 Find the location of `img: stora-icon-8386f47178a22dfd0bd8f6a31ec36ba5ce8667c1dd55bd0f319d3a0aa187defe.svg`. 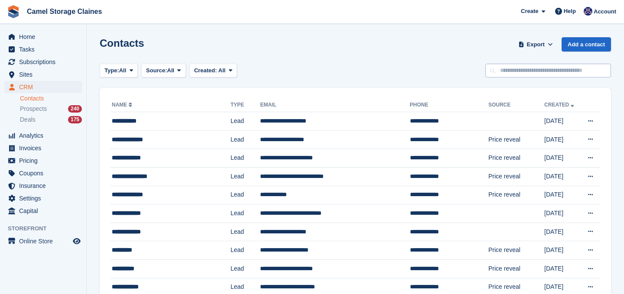

img: stora-icon-8386f47178a22dfd0bd8f6a31ec36ba5ce8667c1dd55bd0f319d3a0aa187defe.svg is located at coordinates (13, 12).